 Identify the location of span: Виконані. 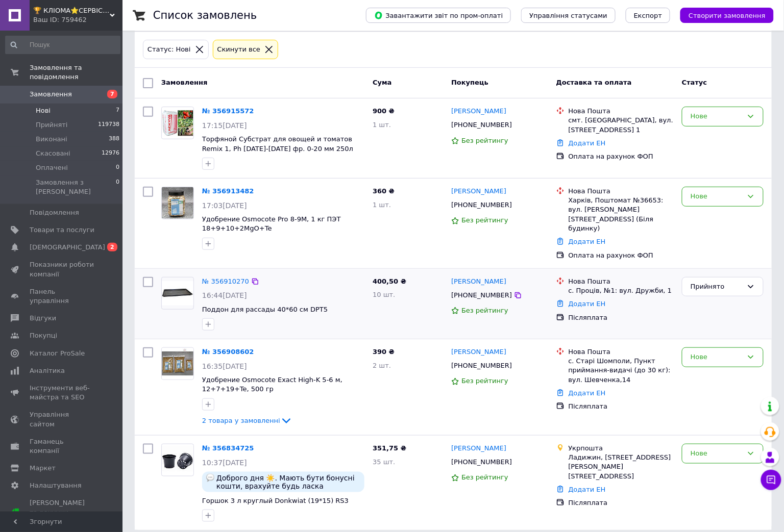
(52, 139).